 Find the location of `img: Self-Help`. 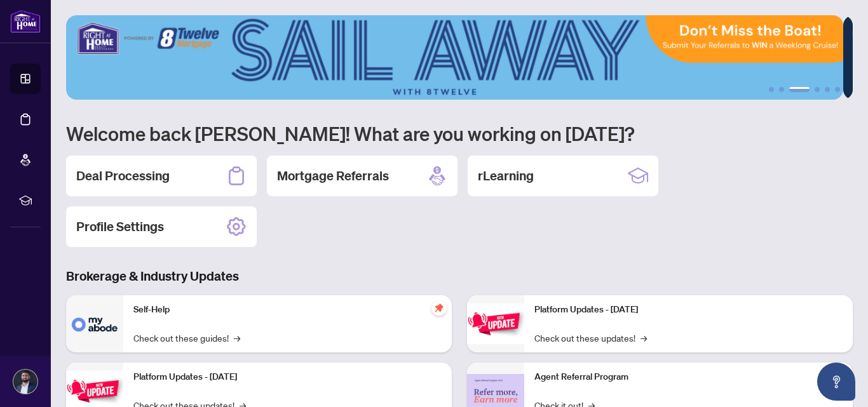

img: Self-Help is located at coordinates (94, 324).